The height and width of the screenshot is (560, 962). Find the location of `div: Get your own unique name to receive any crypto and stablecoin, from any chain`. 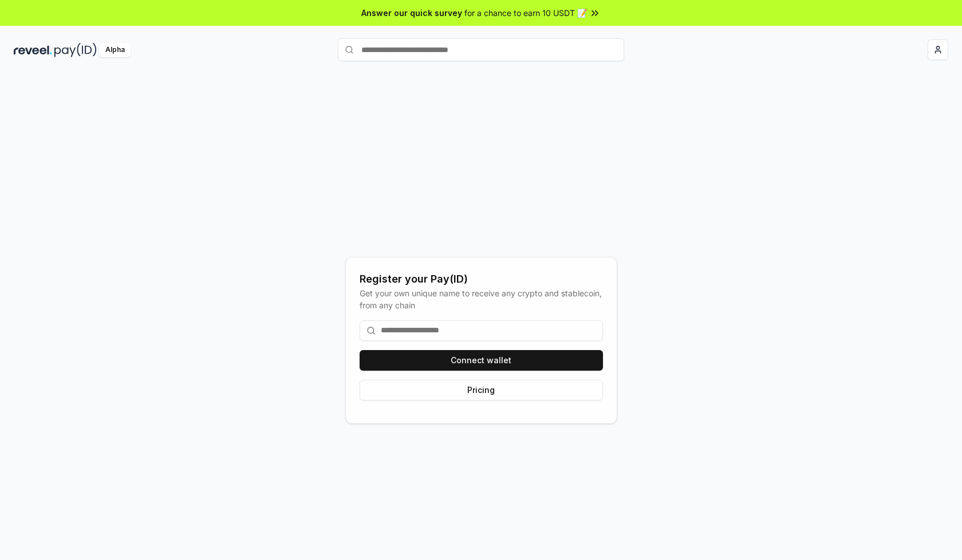

div: Get your own unique name to receive any crypto and stablecoin, from any chain is located at coordinates (481, 299).